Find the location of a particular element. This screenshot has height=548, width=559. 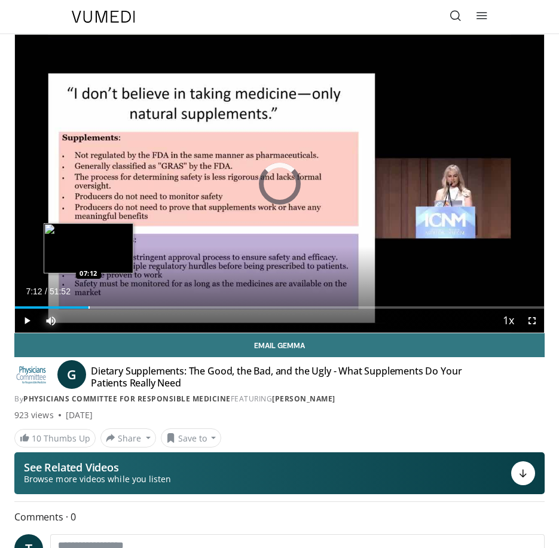

button: Play is located at coordinates (27, 321).